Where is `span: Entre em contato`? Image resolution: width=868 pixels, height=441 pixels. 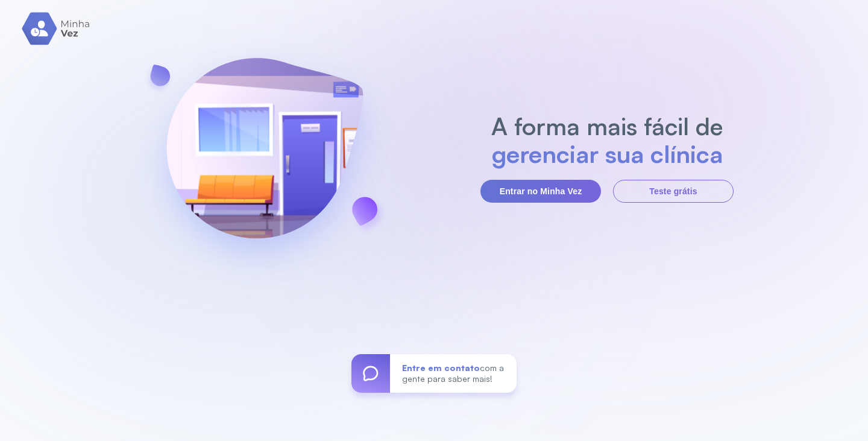
span: Entre em contato is located at coordinates (441, 368).